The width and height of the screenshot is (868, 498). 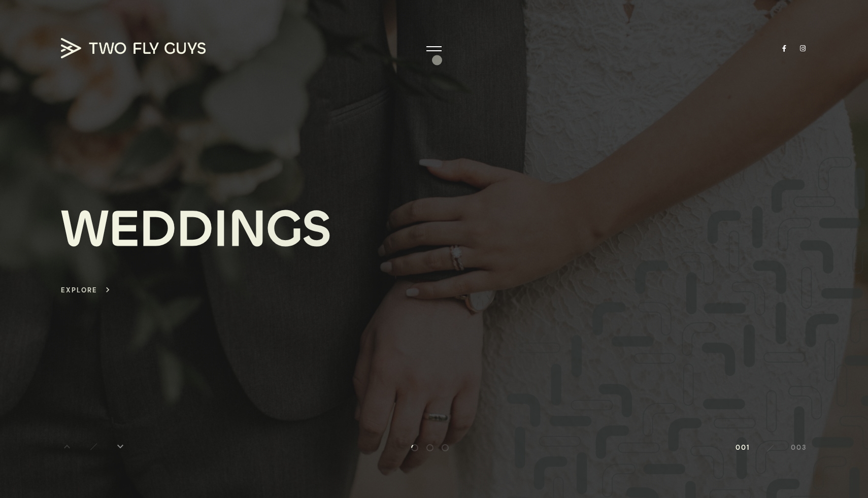 I want to click on div: Go to slide 3, so click(x=445, y=448).